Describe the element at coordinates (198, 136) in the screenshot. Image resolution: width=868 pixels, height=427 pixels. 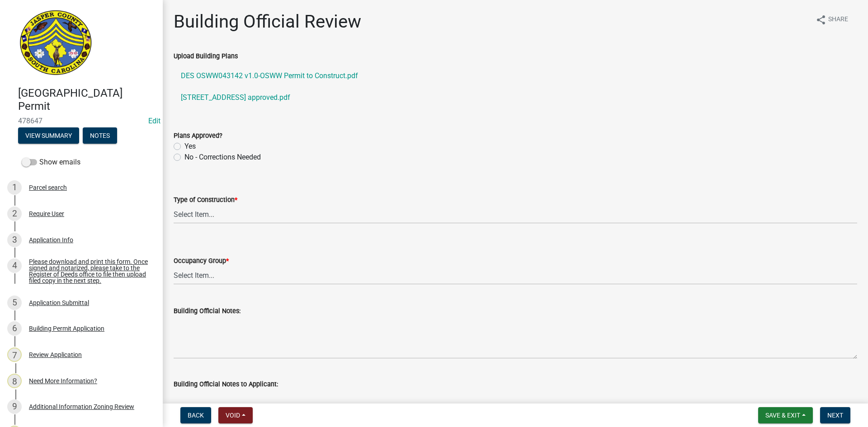
I see `label: Plans Approved?` at that location.